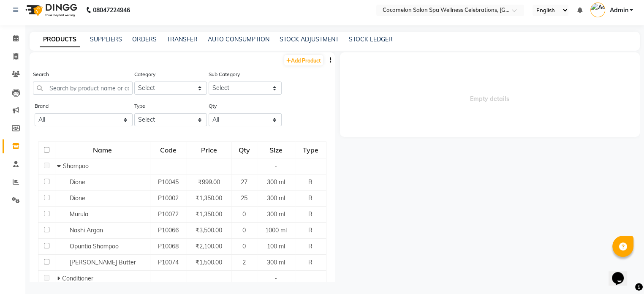  I want to click on div: Price, so click(209, 150).